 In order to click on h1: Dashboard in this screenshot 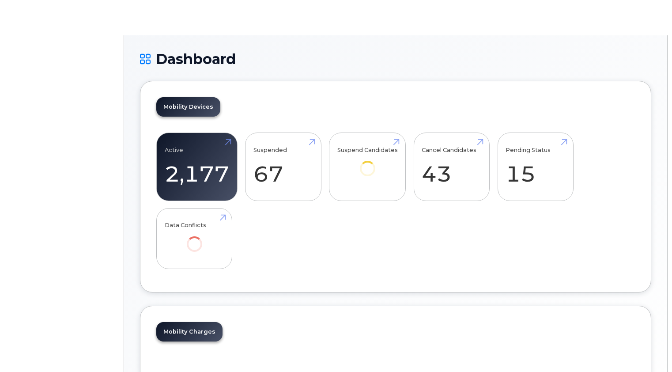, I will do `click(396, 59)`.